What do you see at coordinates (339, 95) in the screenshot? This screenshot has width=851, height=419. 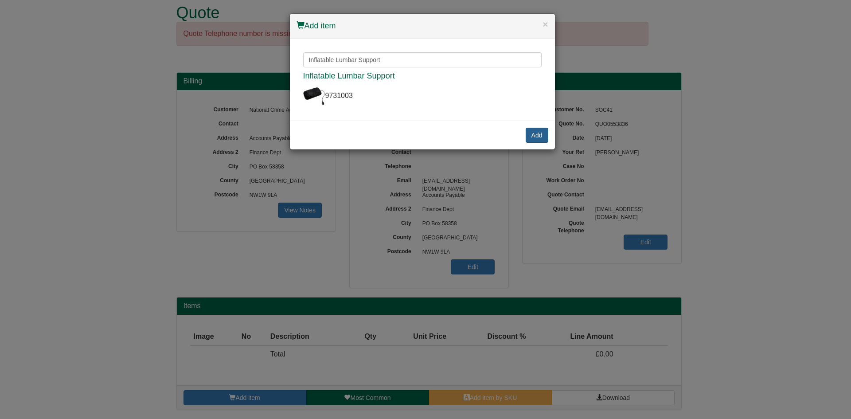 I see `span: 9731003` at bounding box center [339, 95].